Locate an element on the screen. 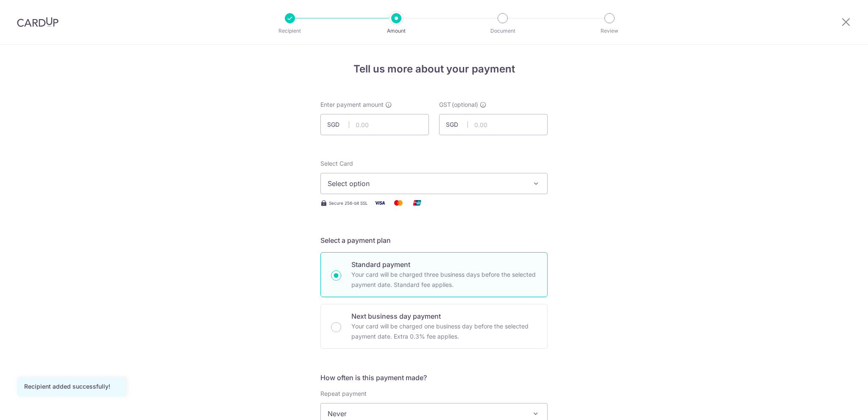 Image resolution: width=868 pixels, height=420 pixels. label: Repeat payment is located at coordinates (344, 394).